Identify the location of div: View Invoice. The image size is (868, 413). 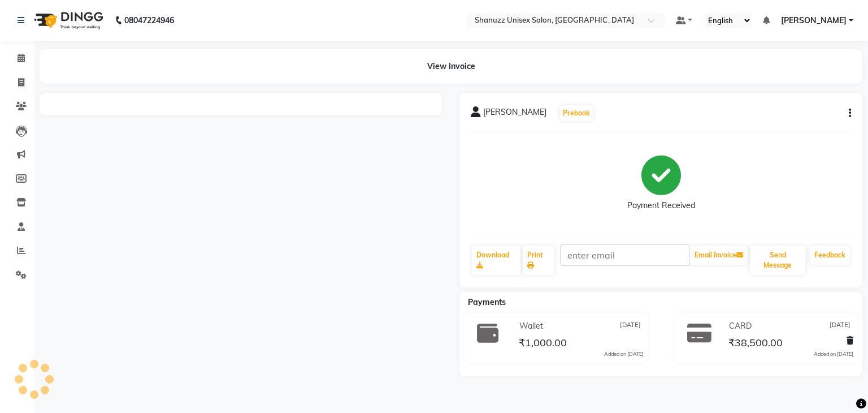
(451, 66).